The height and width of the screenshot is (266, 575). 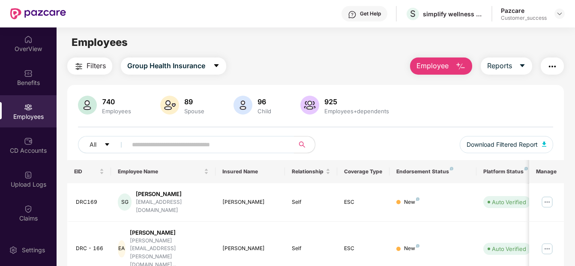 I want to click on th: Coverage Type, so click(x=363, y=171).